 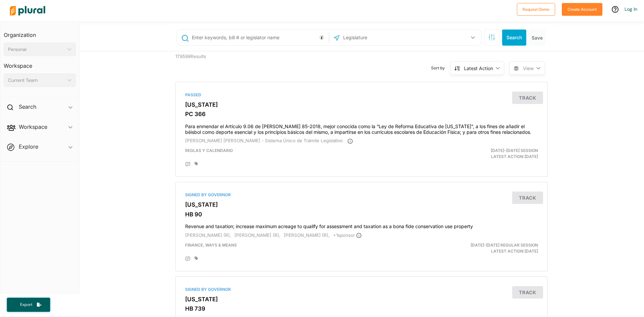 I want to click on h3: PC 366, so click(x=361, y=114).